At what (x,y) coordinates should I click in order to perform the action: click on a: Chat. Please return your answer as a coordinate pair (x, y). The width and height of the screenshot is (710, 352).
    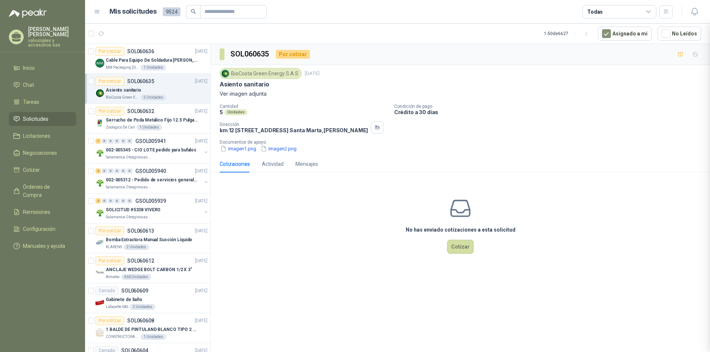
    Looking at the image, I should click on (43, 85).